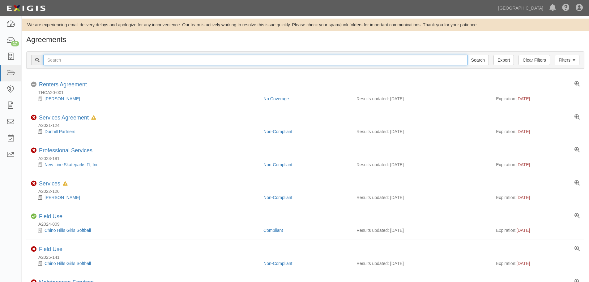 This screenshot has width=589, height=282. What do you see at coordinates (566, 8) in the screenshot?
I see `i: Help Center - Complianz` at bounding box center [566, 8].